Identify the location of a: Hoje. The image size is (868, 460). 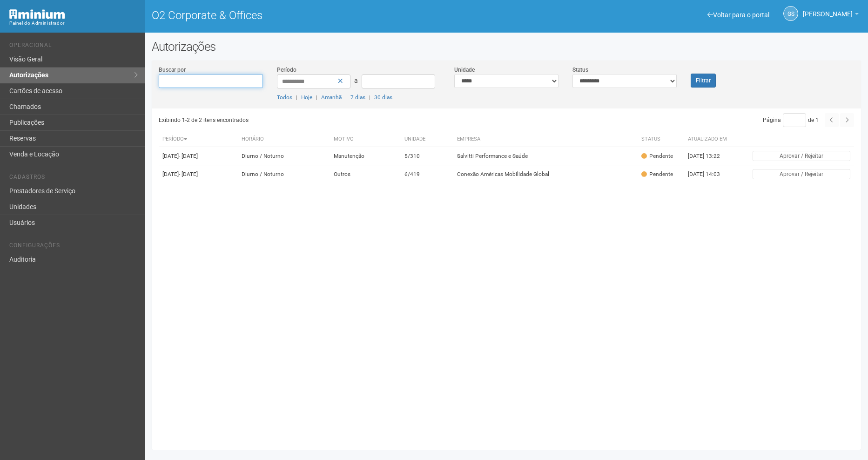
(307, 97).